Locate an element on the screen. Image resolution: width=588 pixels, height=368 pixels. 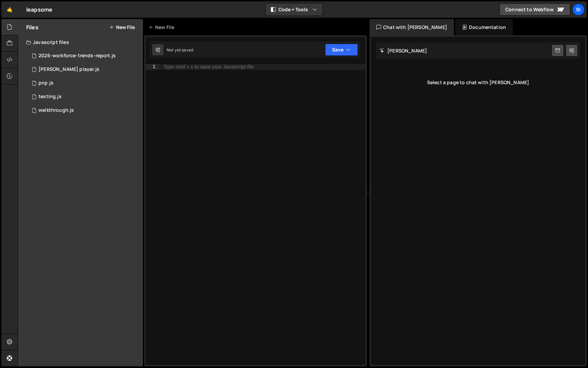
div: SI is located at coordinates (579, 9).